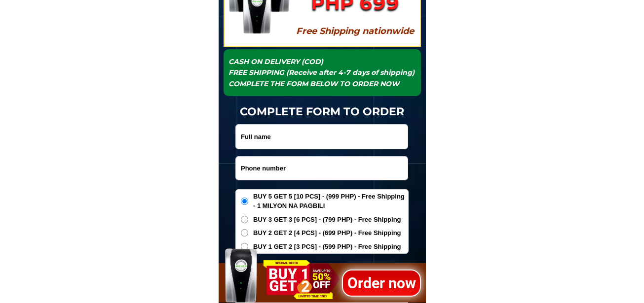 The width and height of the screenshot is (644, 303). I want to click on input: BUY 1 GET 2 [3 PCS] - (599 PHP) - Free Shipping, so click(244, 247).